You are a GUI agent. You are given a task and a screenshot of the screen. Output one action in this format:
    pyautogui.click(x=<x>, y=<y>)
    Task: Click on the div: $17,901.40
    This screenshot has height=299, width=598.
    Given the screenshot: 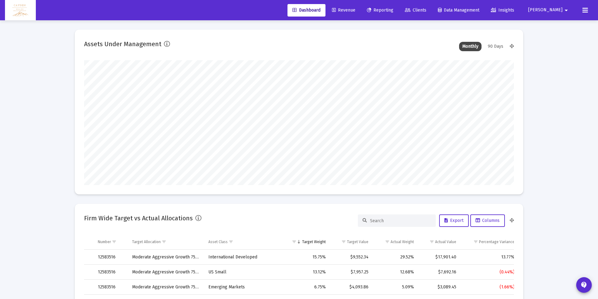 What is the action you would take?
    pyautogui.click(x=440, y=257)
    